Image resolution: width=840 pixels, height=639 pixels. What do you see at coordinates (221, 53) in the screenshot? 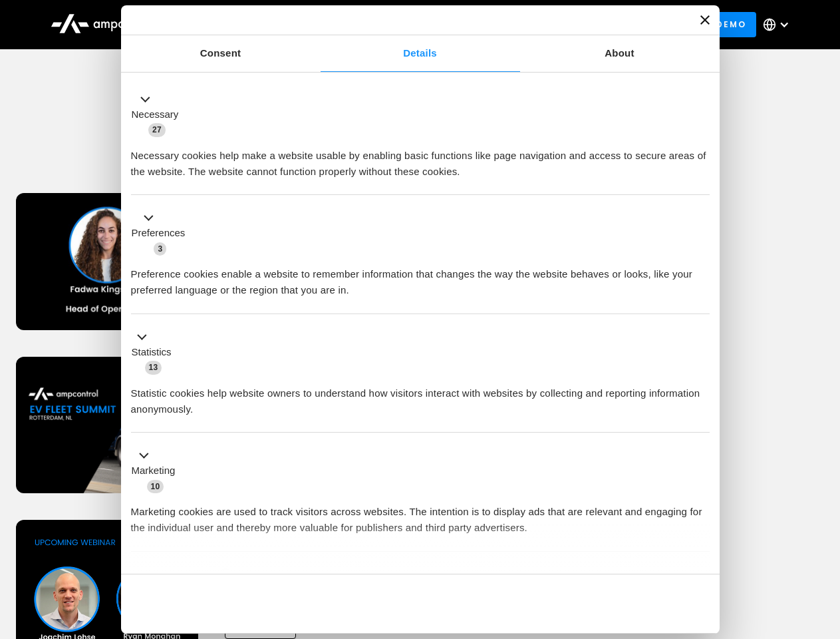
I see `a: Consent` at bounding box center [221, 53].